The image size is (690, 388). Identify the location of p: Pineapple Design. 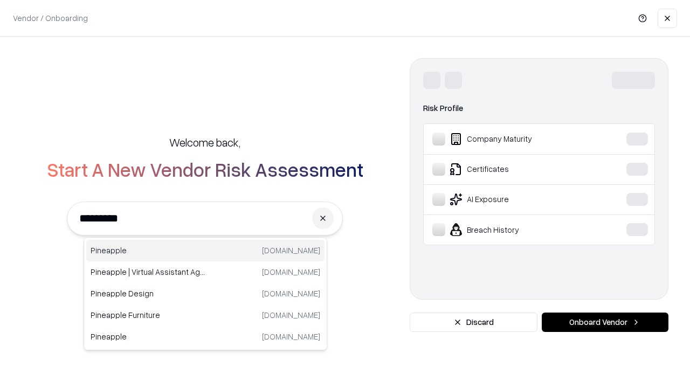
(148, 293).